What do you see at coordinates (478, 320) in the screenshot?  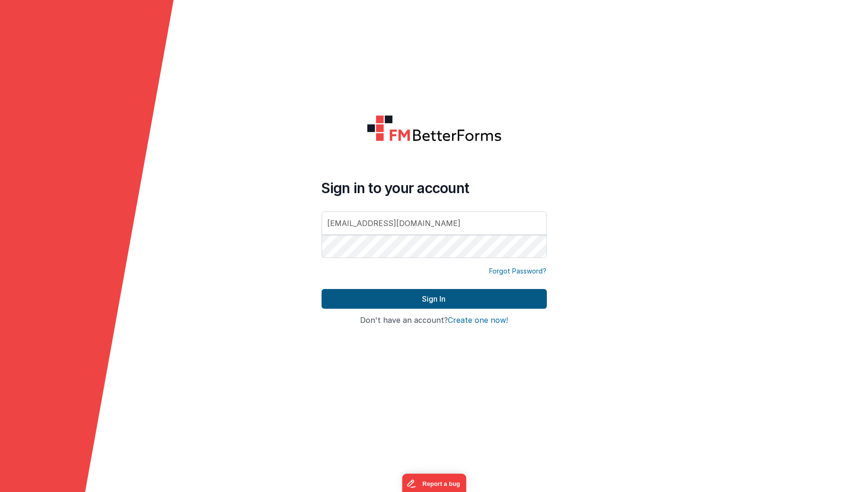 I see `button: Create one now!` at bounding box center [478, 320].